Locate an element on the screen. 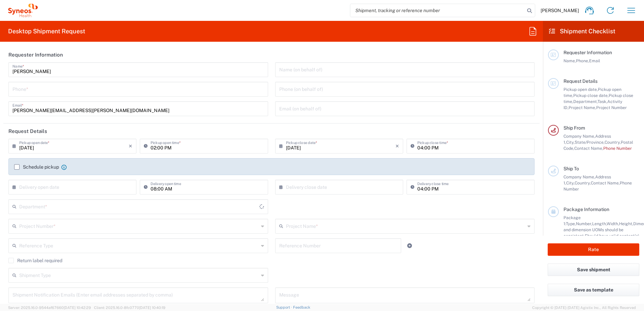  span: Server: 2025.16.0-9544af67660 is located at coordinates (50, 308).